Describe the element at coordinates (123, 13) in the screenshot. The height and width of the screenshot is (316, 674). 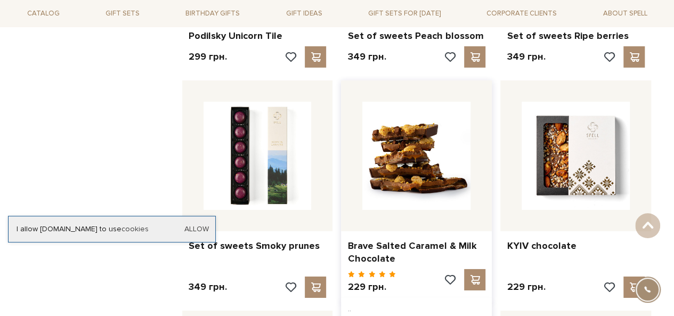
I see `a: Gift sets` at that location.